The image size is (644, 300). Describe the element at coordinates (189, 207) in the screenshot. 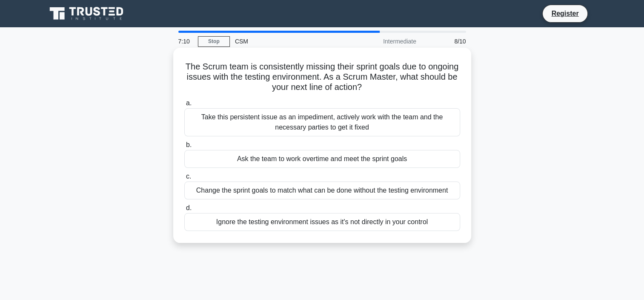

I see `span: d.` at that location.